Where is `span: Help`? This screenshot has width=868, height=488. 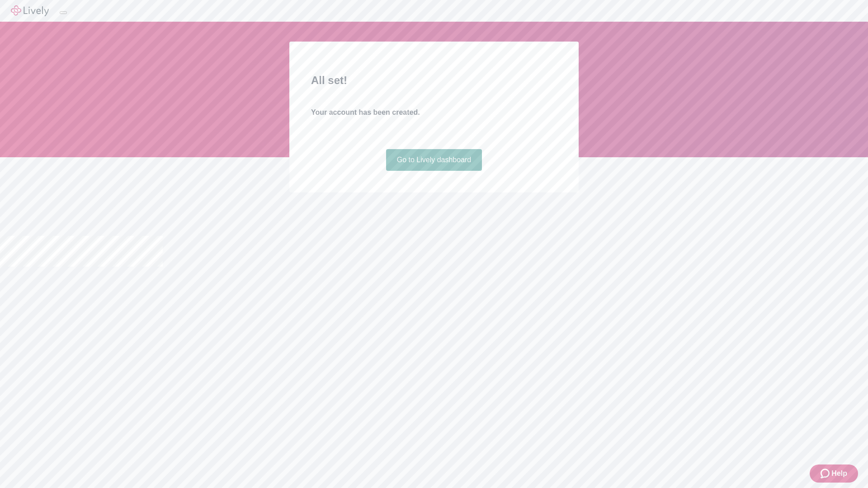 span: Help is located at coordinates (839, 473).